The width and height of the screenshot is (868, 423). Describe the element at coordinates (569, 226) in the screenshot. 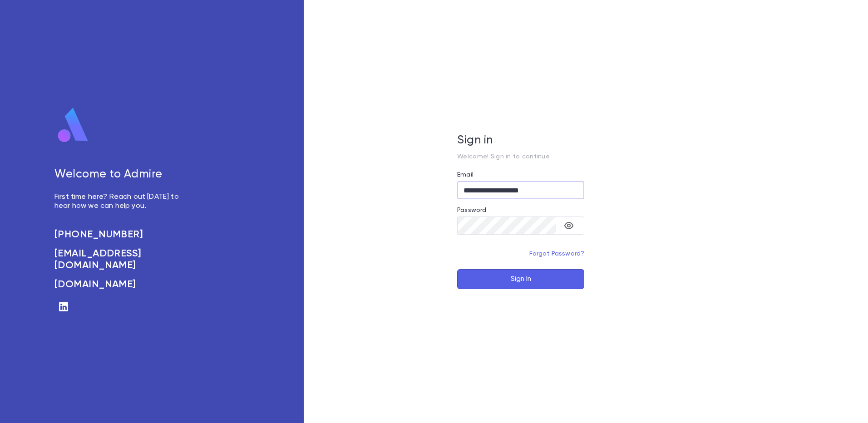

I see `button: toggle password visibility` at that location.